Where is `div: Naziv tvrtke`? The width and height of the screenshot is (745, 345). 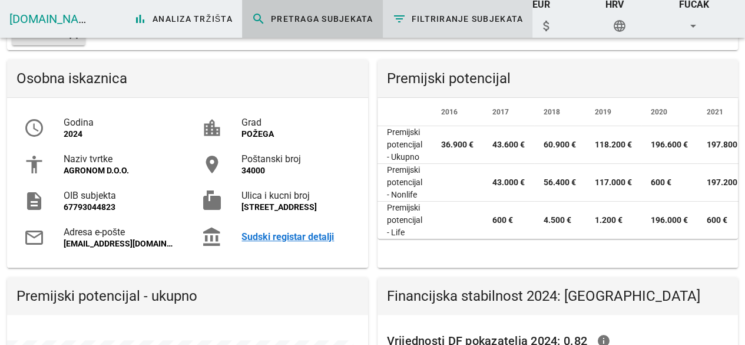 div: Naziv tvrtke is located at coordinates (118, 158).